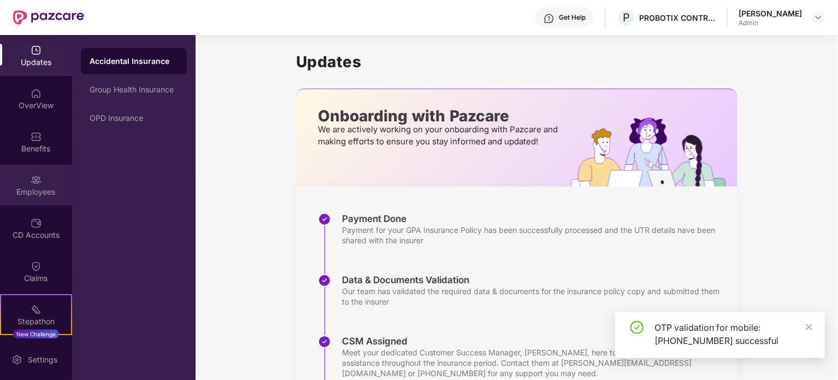 The image size is (838, 380). What do you see at coordinates (535, 341) in the screenshot?
I see `div: CSM Assigned` at bounding box center [535, 341].